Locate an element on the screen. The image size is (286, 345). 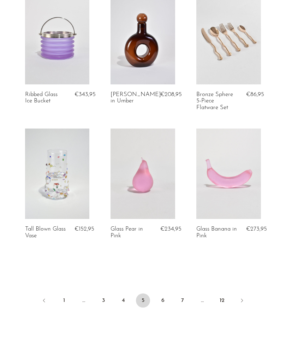
a: Bronze Sphere 5-Piece Flatware Set is located at coordinates (217, 101).